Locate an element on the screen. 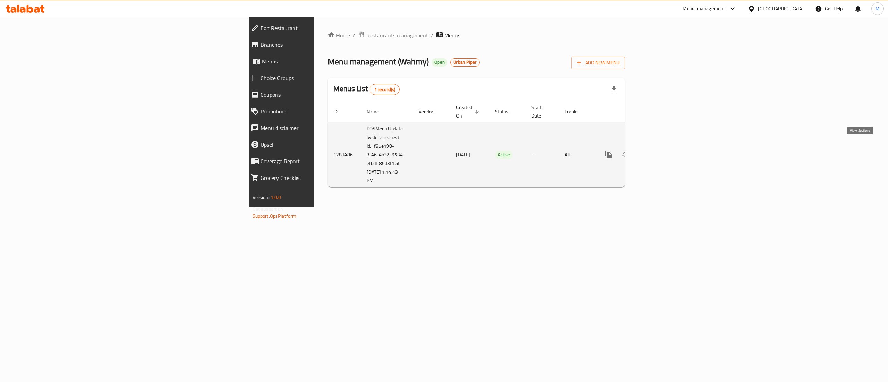 Image resolution: width=888 pixels, height=382 pixels. a: Grocery Checklist is located at coordinates (321, 178).